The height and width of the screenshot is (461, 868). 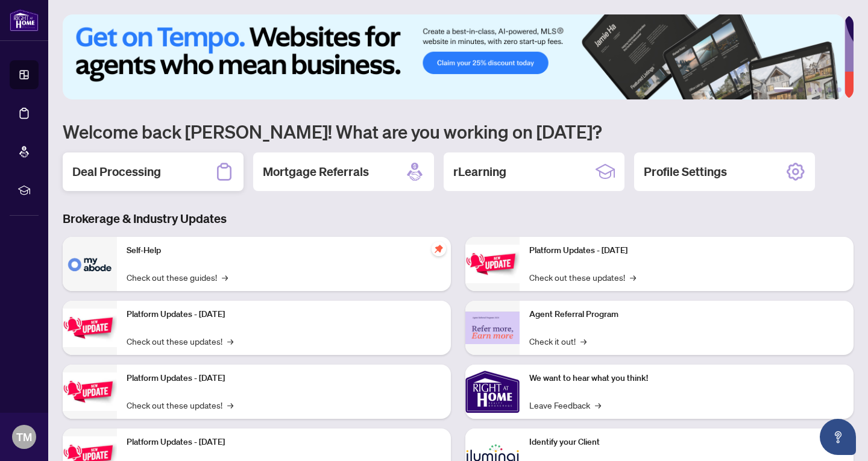 What do you see at coordinates (686, 315) in the screenshot?
I see `p: Agent Referral Program` at bounding box center [686, 315].